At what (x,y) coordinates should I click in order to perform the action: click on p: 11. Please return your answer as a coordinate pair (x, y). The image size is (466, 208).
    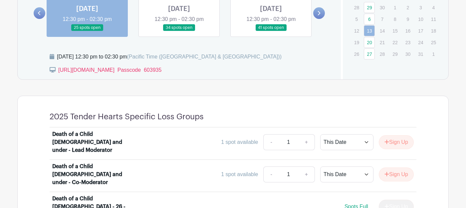
    Looking at the image, I should click on (433, 19).